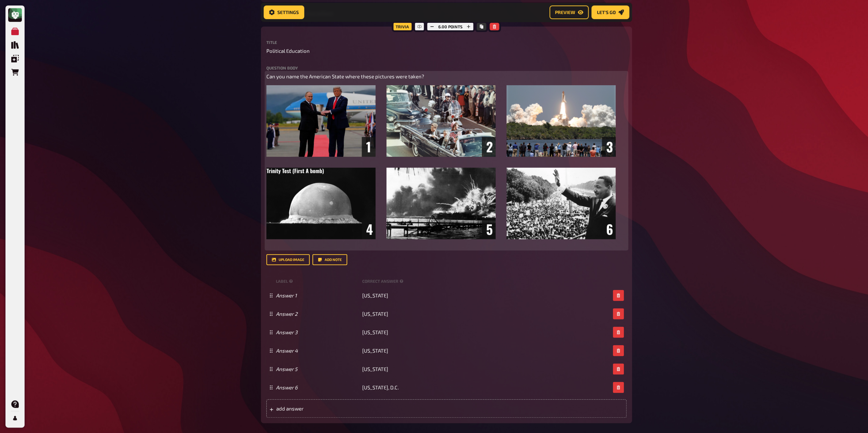 The height and width of the screenshot is (433, 868). What do you see at coordinates (286, 370) in the screenshot?
I see `i: Answer 5` at bounding box center [286, 370].